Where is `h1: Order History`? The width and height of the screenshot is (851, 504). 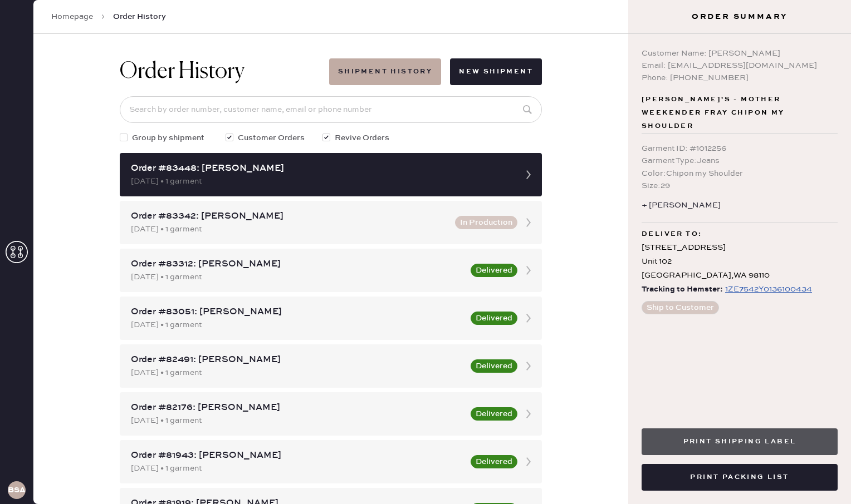
h1: Order History is located at coordinates (183, 71).